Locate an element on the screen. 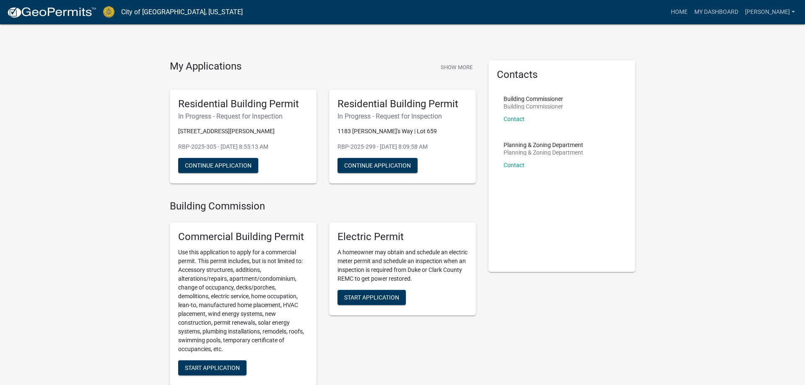 This screenshot has height=385, width=805. h5: Commercial Building Permit is located at coordinates (243, 237).